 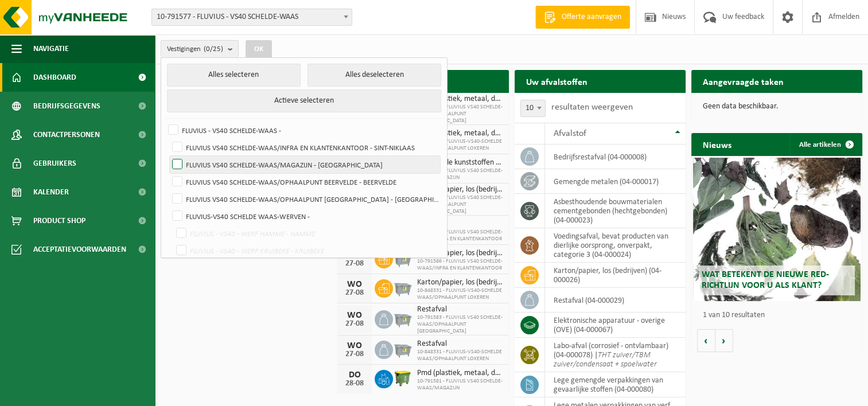 I want to click on span: Offerte aanvragen, so click(x=592, y=18).